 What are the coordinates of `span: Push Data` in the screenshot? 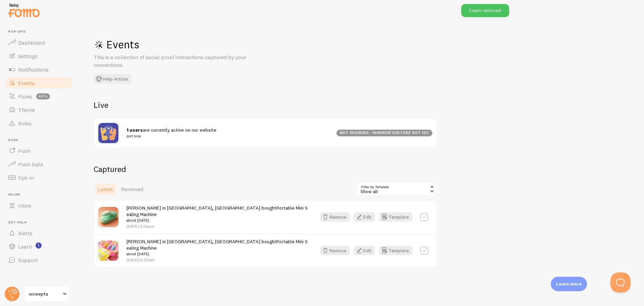 It's located at (31, 164).